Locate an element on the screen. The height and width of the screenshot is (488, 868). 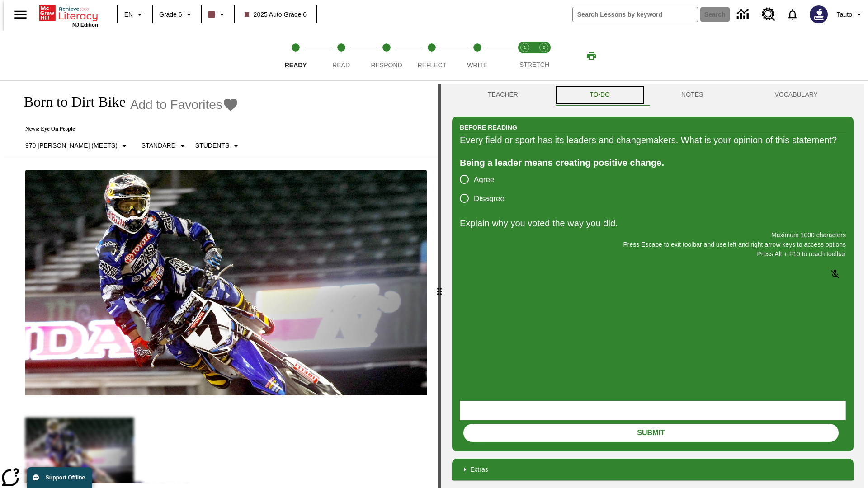
div: Being a leader means creating positive change. is located at coordinates (653, 163).